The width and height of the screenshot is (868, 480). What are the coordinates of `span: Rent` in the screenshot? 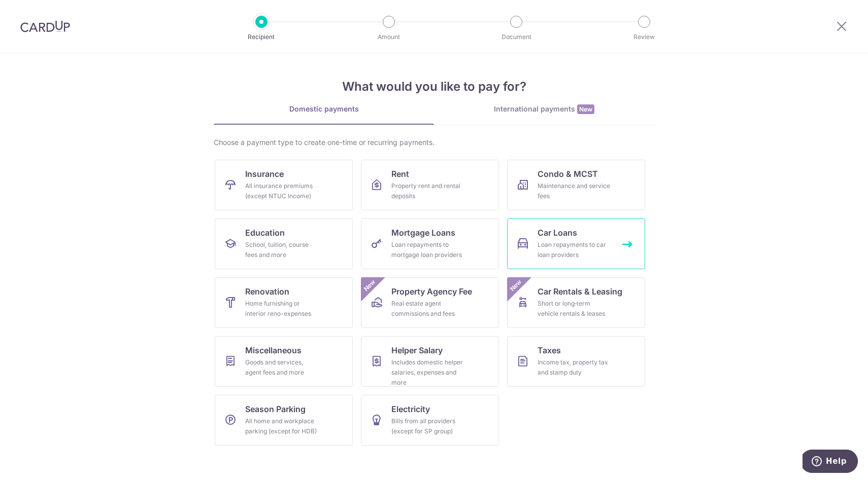 It's located at (400, 174).